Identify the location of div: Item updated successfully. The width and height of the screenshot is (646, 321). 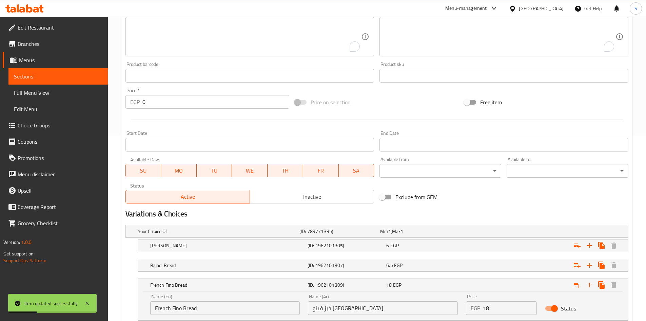
(51, 303).